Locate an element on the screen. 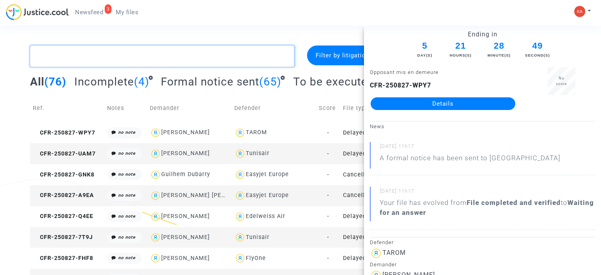 Image resolution: width=601 pixels, height=275 pixels. img: jc-logo.svg is located at coordinates (37, 12).